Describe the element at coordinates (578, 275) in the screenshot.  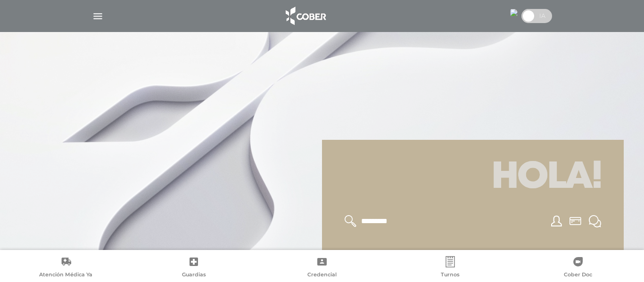
I see `span: Cober Doc` at that location.